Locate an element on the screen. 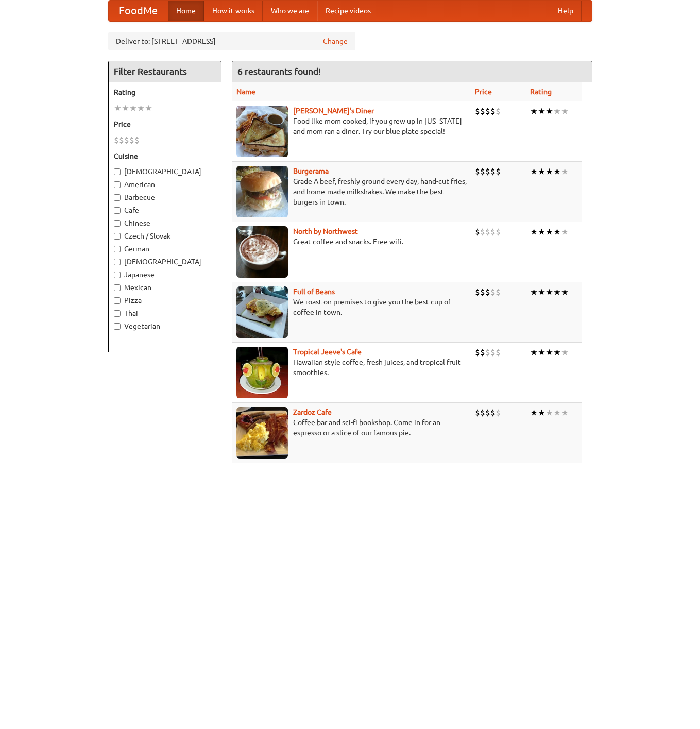 The image size is (700, 729). input: Cafe is located at coordinates (117, 210).